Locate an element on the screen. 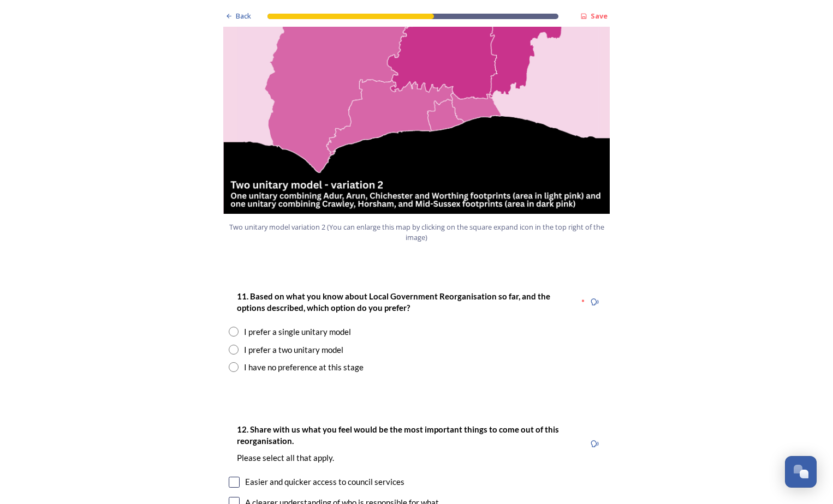  button: Open Chat is located at coordinates (801, 472).